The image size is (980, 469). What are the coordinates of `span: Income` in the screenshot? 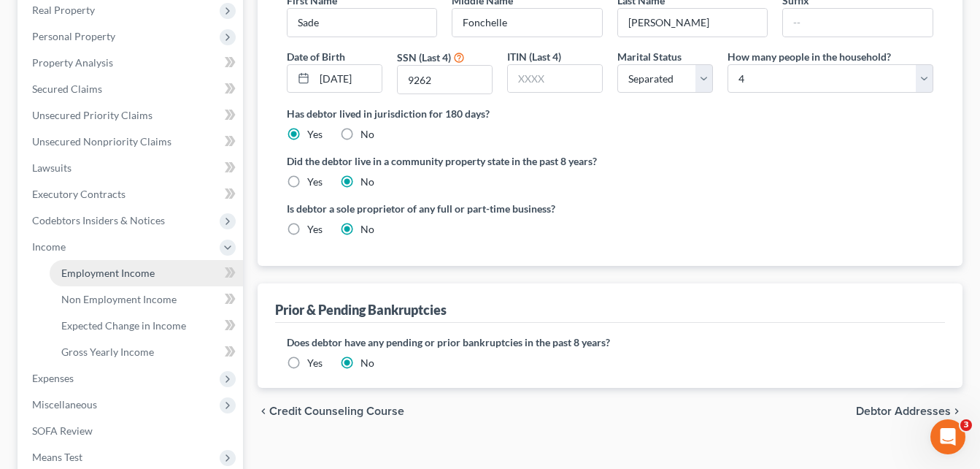 It's located at (49, 246).